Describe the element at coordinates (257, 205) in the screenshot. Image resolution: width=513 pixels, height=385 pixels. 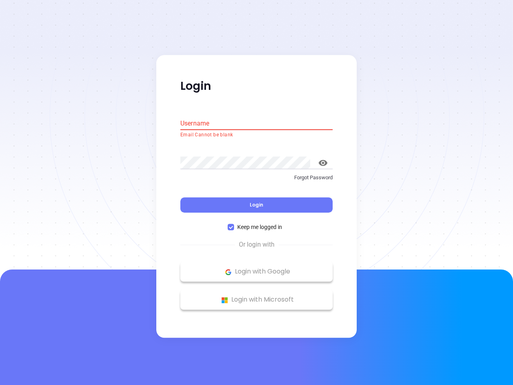
I see `span: Login` at that location.